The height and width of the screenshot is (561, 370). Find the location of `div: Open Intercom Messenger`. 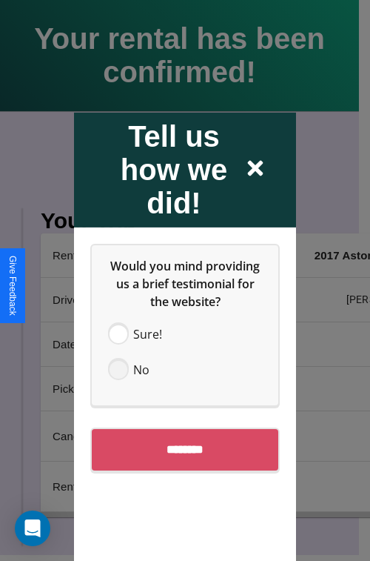

div: Open Intercom Messenger is located at coordinates (33, 528).